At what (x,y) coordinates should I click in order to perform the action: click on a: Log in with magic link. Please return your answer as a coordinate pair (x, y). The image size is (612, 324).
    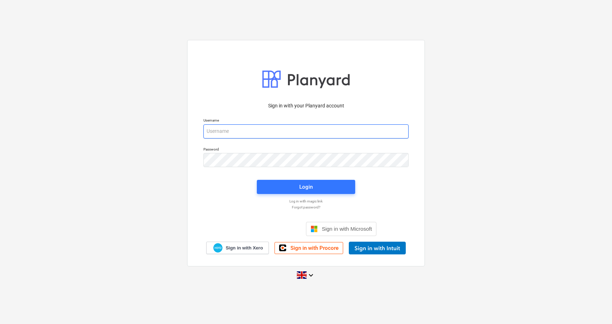
    Looking at the image, I should click on (306, 201).